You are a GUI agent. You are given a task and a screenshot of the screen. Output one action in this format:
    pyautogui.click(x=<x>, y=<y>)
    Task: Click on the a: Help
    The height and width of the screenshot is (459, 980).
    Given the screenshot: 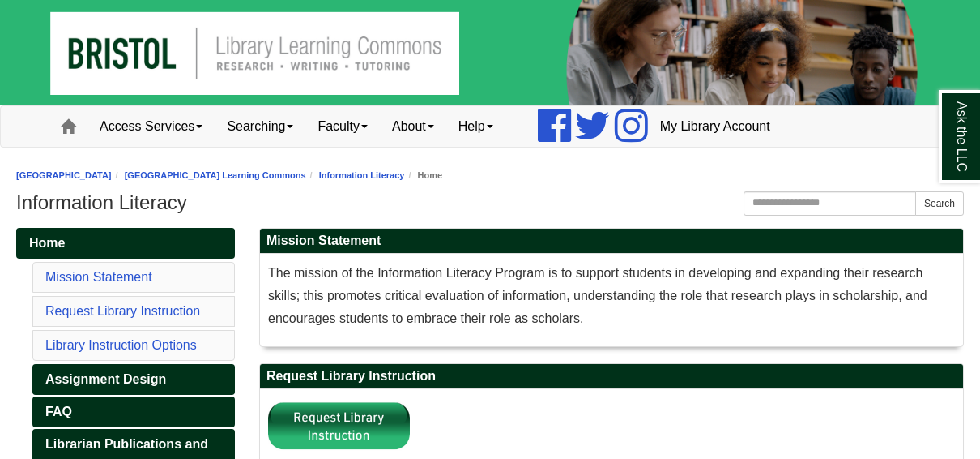 What is the action you would take?
    pyautogui.click(x=476, y=126)
    